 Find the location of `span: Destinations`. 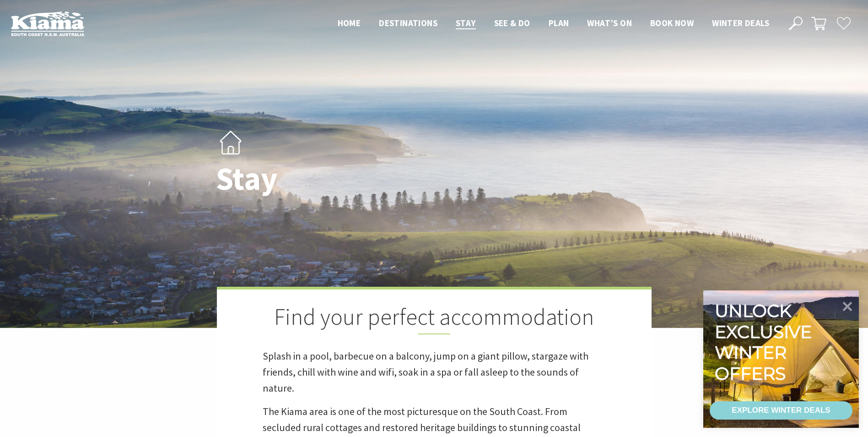

span: Destinations is located at coordinates (409, 23).